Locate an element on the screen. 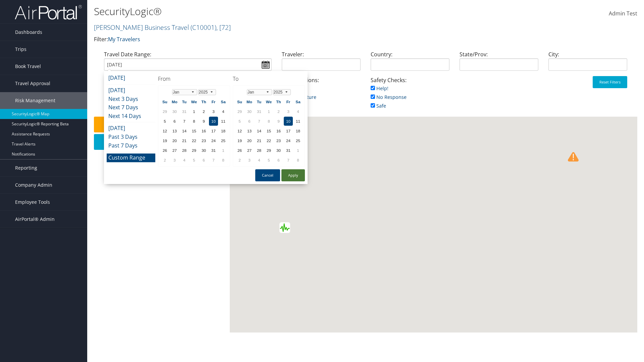 The width and height of the screenshot is (644, 362). li: Custom Range is located at coordinates (131, 158).